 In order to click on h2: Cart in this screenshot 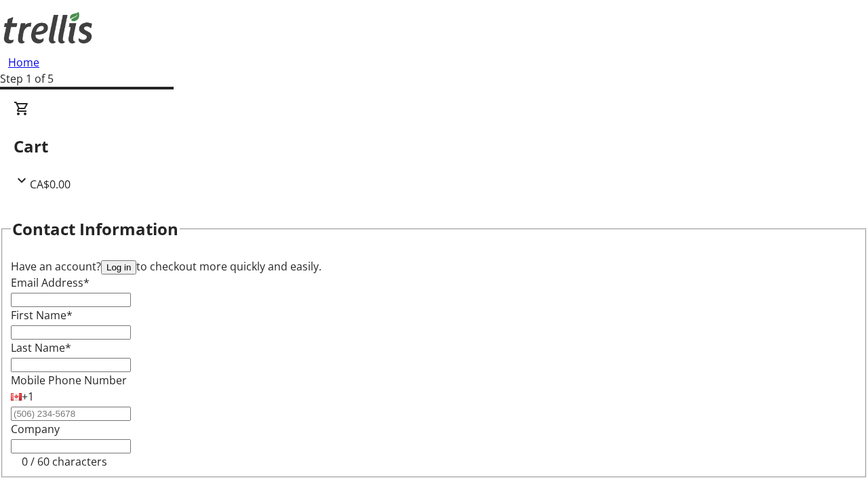, I will do `click(434, 146)`.